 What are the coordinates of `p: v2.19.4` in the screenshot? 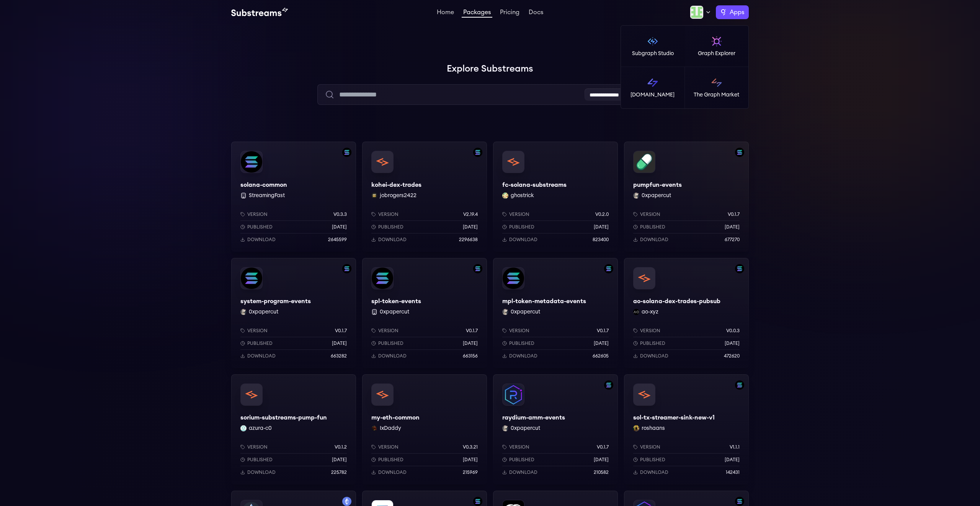 It's located at (470, 214).